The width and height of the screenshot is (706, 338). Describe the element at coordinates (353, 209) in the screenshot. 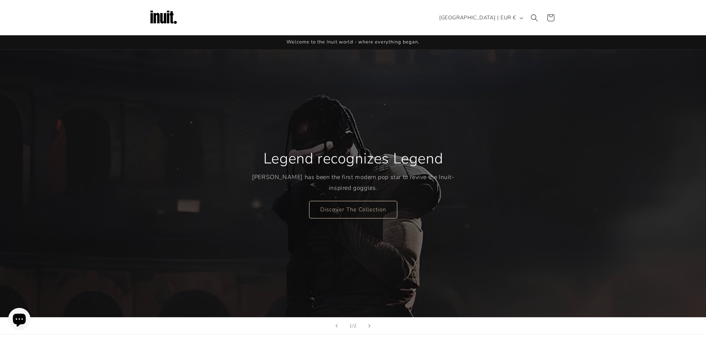

I see `a: Discover The Collection` at that location.